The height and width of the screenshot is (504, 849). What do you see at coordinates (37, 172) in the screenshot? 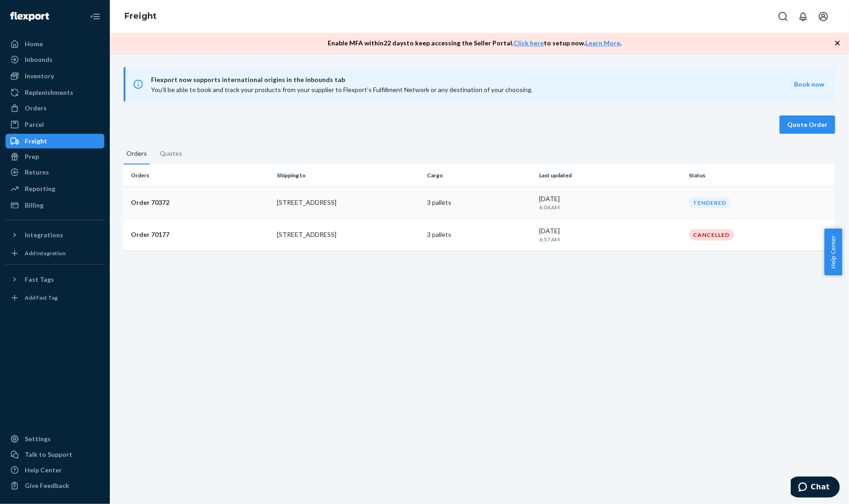
I see `div: Returns` at bounding box center [37, 172].